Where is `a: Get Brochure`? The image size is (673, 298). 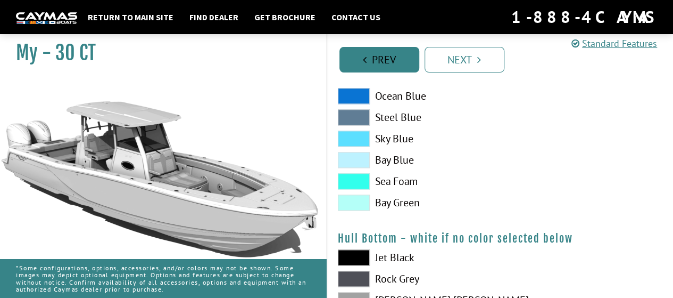 a: Get Brochure is located at coordinates (285, 17).